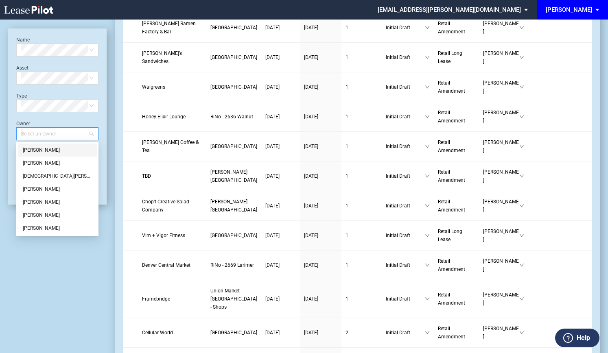  What do you see at coordinates (57, 202) in the screenshot?
I see `div: Judy Joyner` at bounding box center [57, 202].